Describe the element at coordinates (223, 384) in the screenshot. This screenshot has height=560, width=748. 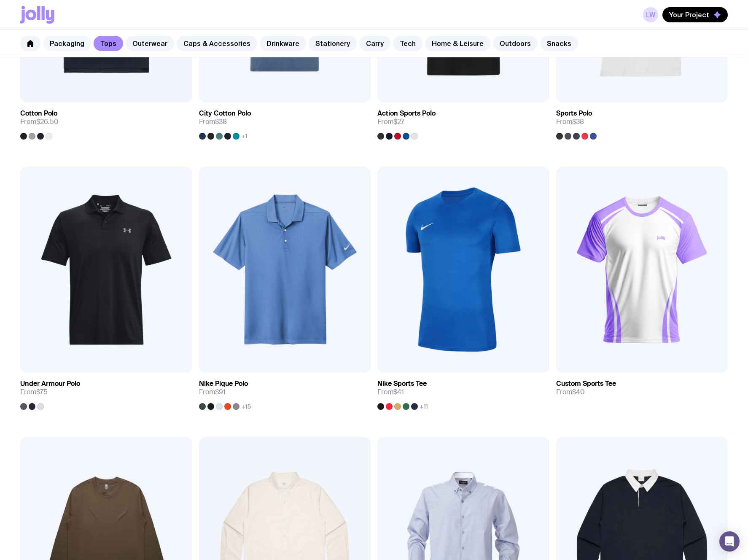
I see `h3: Nike Pique Polo` at that location.